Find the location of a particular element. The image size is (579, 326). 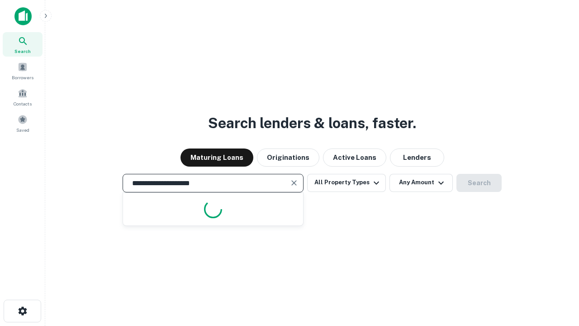

img: capitalize-icon.png is located at coordinates (23, 16).